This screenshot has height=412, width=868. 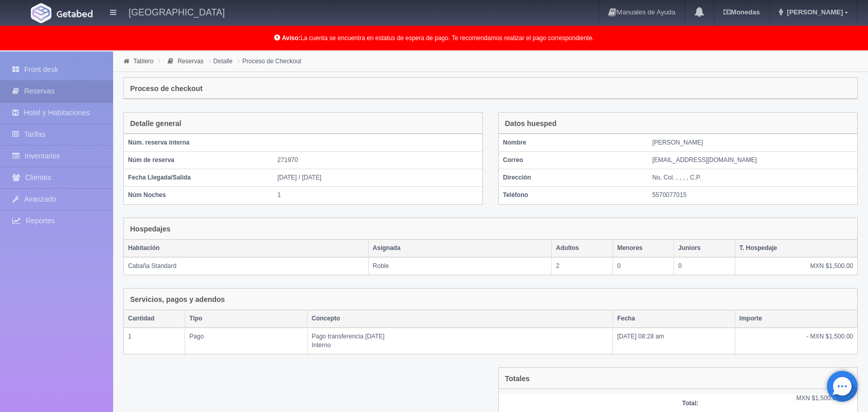 What do you see at coordinates (460, 249) in the screenshot?
I see `th: Asignada` at bounding box center [460, 249].